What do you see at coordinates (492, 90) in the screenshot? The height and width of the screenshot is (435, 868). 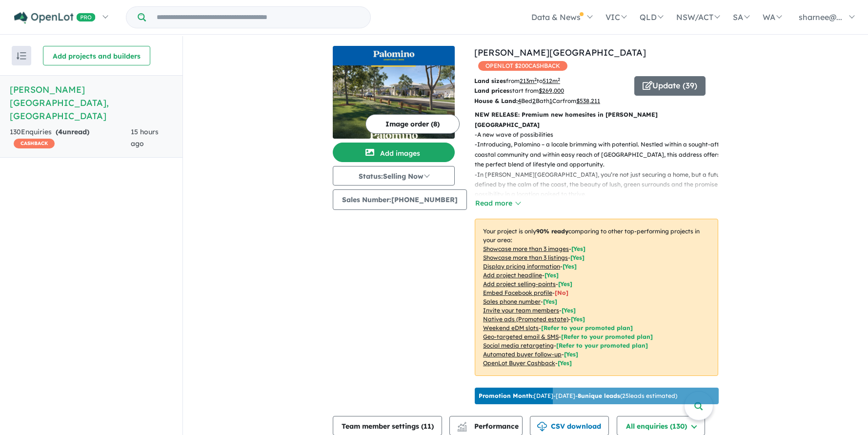 I see `b: Land prices` at bounding box center [492, 90].